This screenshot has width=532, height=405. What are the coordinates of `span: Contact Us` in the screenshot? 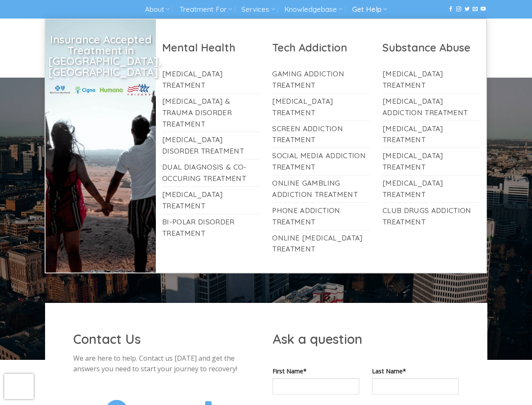 It's located at (107, 339).